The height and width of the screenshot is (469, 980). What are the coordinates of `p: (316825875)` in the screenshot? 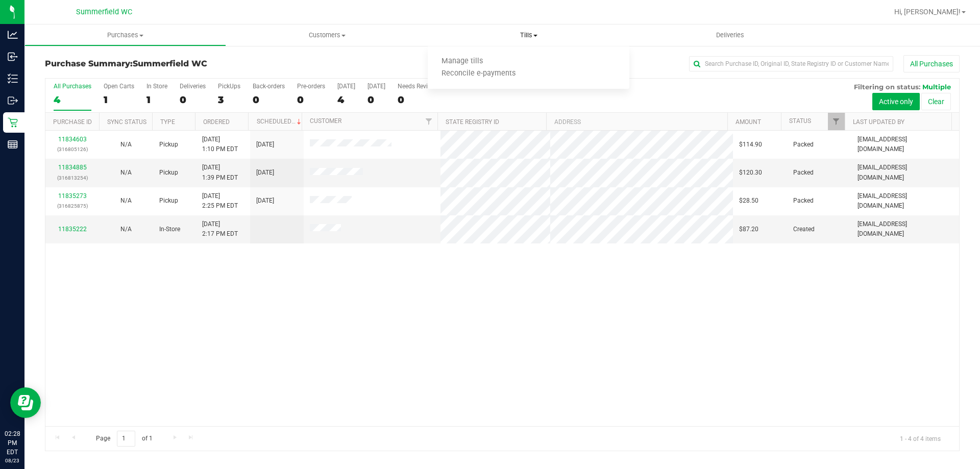 It's located at (72, 206).